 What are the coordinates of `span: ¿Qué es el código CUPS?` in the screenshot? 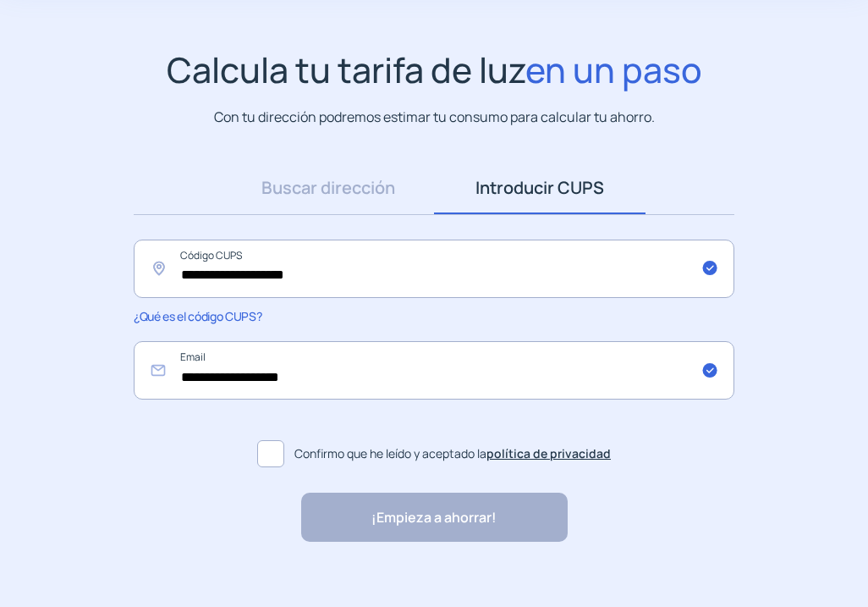 It's located at (197, 316).